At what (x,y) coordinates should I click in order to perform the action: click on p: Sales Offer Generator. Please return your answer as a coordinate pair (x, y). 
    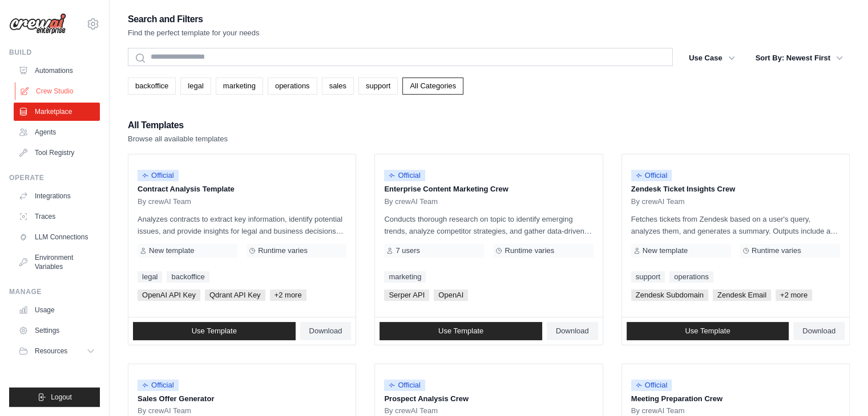
    Looking at the image, I should click on (242, 399).